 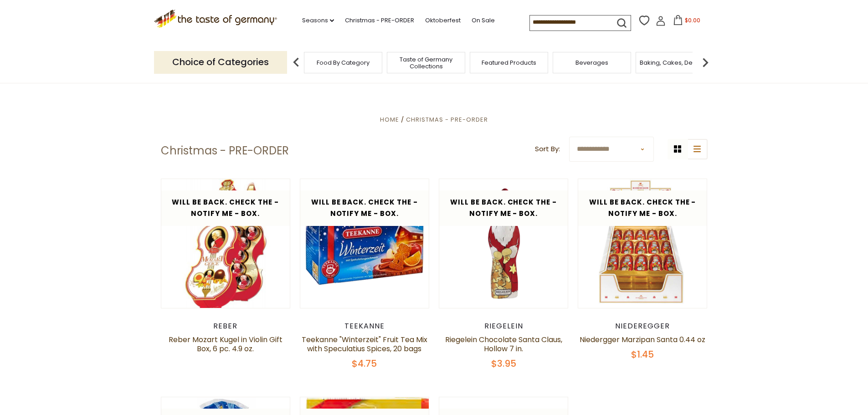 What do you see at coordinates (509, 63) in the screenshot?
I see `a: Featured Products` at bounding box center [509, 63].